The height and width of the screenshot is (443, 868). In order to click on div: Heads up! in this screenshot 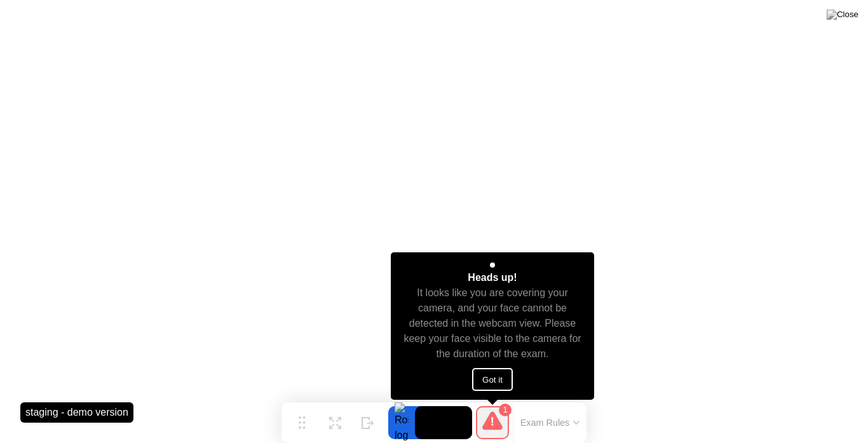, I will do `click(492, 278)`.